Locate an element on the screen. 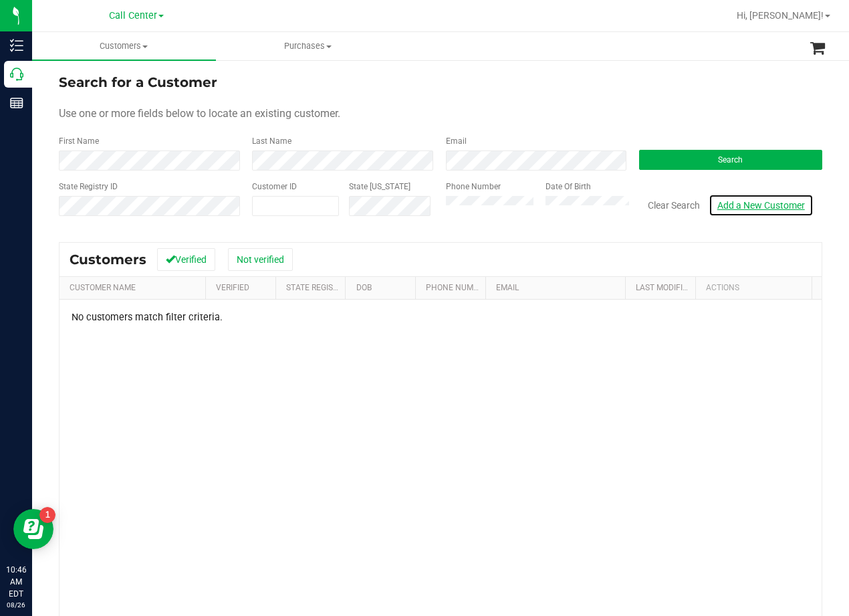 This screenshot has width=849, height=616. a: Add a New Customer is located at coordinates (761, 205).